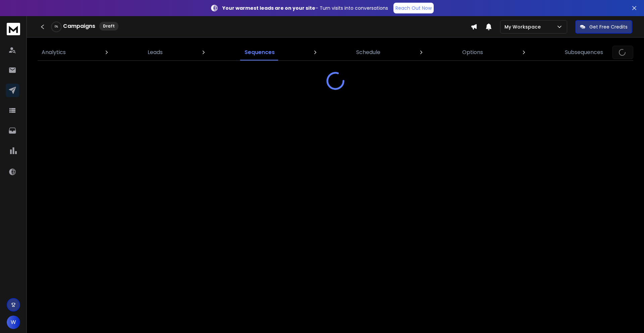  I want to click on p: My Workspace, so click(524, 27).